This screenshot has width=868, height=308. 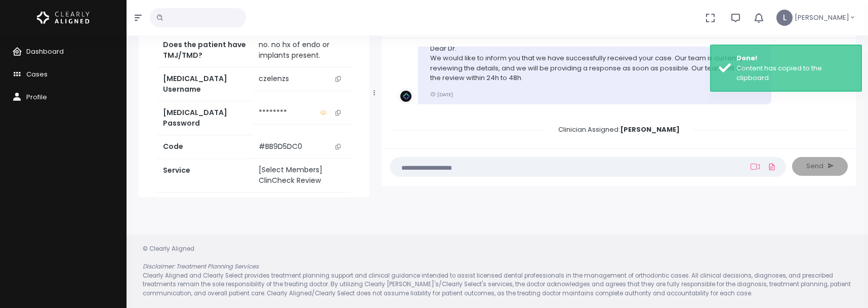 What do you see at coordinates (497, 271) in the screenshot?
I see `div: © Clearly Aligned Clearly Aligned and Clearly Select provides treatment planning support and clin...` at bounding box center [497, 271].